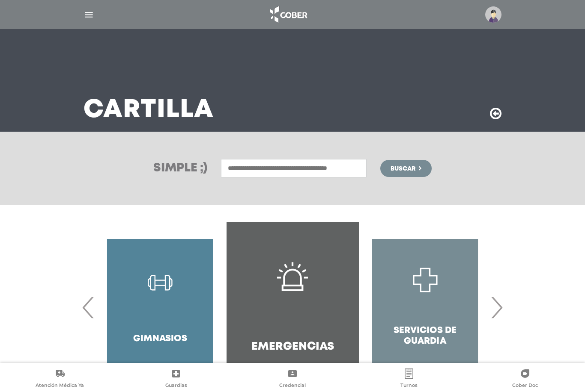 This screenshot has width=585, height=392. What do you see at coordinates (176, 386) in the screenshot?
I see `span: Guardias` at bounding box center [176, 386].